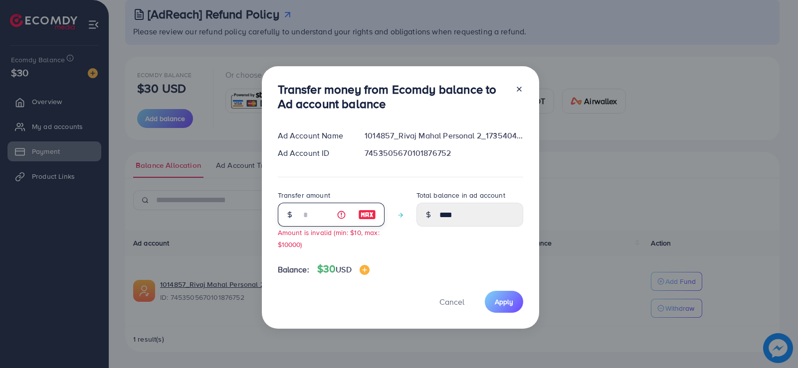  What do you see at coordinates (343, 269) in the screenshot?
I see `h4: $30` at bounding box center [343, 269].